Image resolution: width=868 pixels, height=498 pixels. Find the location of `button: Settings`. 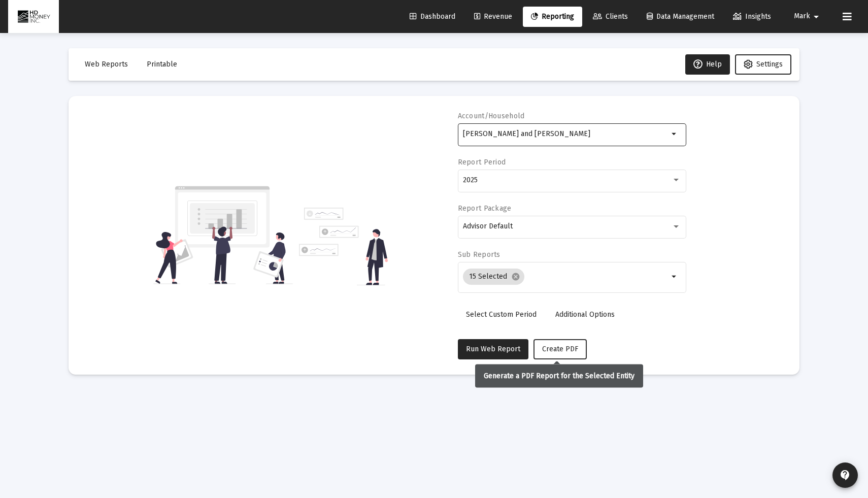

button: Settings is located at coordinates (763, 64).